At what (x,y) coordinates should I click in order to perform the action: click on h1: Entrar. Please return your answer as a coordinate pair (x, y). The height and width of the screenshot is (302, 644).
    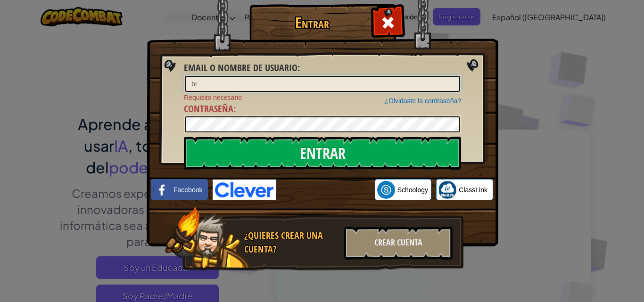
    Looking at the image, I should click on (312, 23).